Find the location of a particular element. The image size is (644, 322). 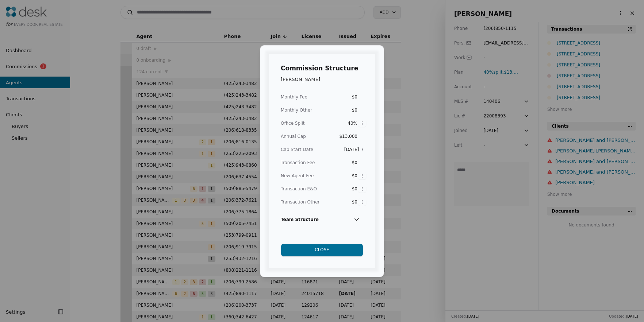

div: New Agent Fee is located at coordinates (308, 176).